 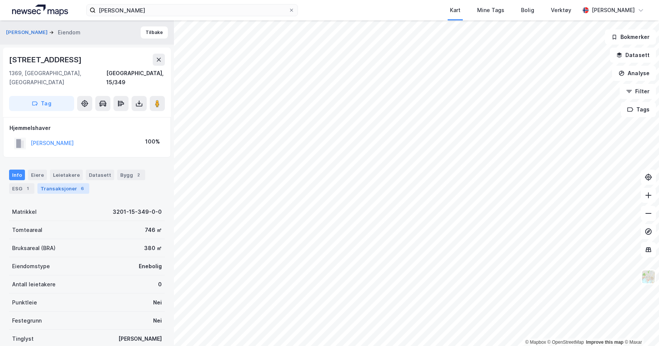 I want to click on div: 1, so click(x=28, y=189).